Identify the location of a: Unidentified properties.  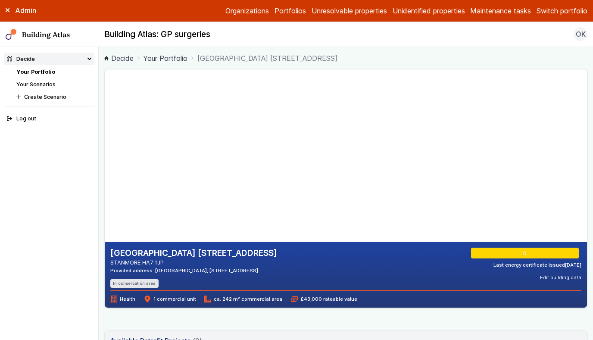
(429, 11).